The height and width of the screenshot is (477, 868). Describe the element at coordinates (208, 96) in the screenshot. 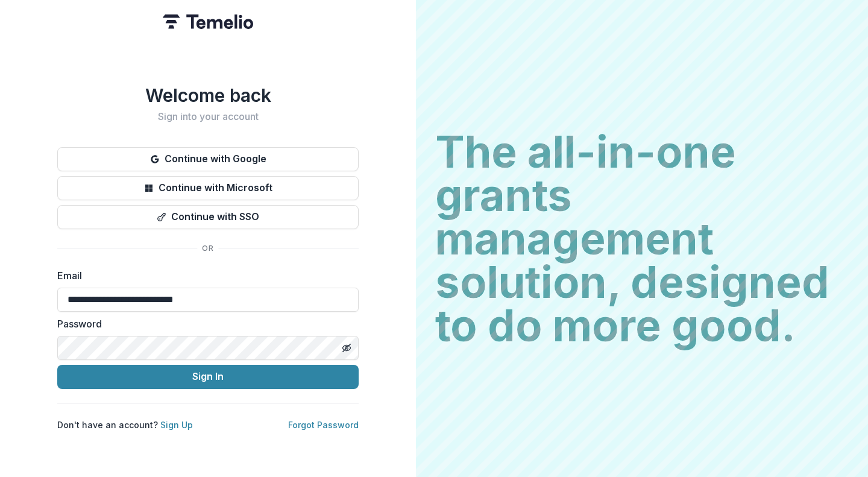

I see `h1: Welcome back` at that location.